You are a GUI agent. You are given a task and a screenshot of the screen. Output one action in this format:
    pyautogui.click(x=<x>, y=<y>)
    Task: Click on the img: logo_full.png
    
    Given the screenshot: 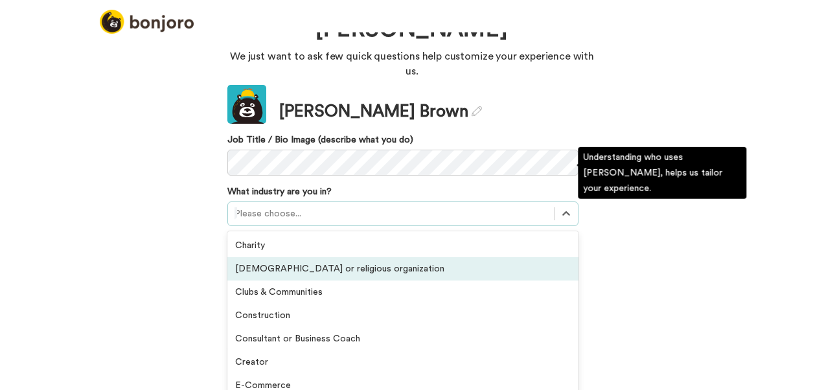 What is the action you would take?
    pyautogui.click(x=146, y=21)
    